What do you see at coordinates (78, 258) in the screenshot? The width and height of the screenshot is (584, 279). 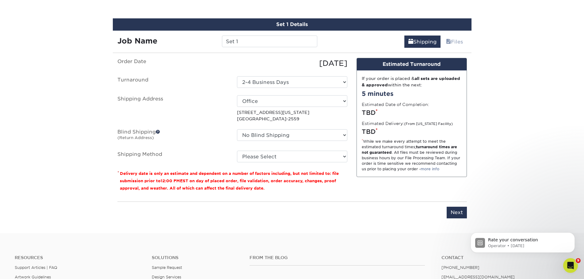 I see `h4: Resources` at bounding box center [78, 258].